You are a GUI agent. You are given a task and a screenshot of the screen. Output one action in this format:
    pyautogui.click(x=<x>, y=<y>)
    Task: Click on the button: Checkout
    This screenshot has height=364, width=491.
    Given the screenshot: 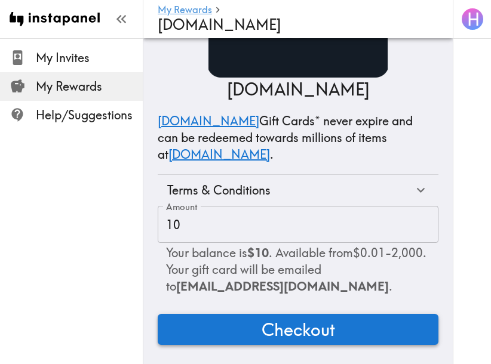 What is the action you would take?
    pyautogui.click(x=298, y=329)
    